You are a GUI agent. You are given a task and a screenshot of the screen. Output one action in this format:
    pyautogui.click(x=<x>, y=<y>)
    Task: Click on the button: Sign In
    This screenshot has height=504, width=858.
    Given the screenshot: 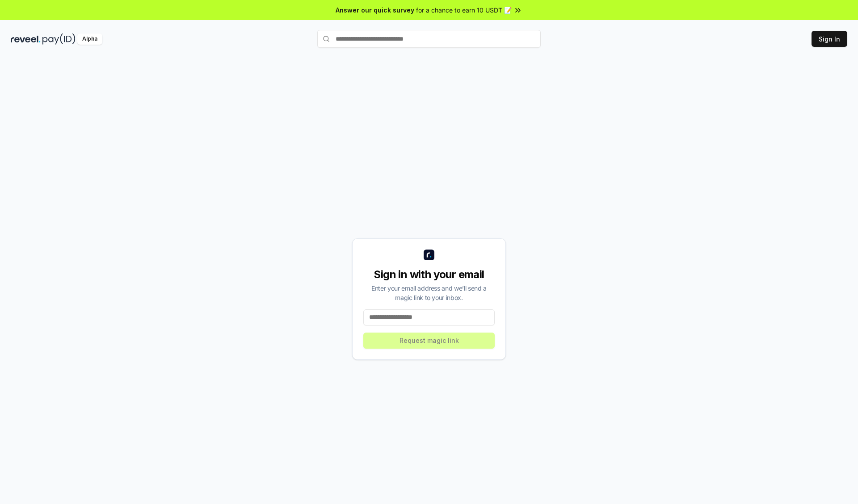 What is the action you would take?
    pyautogui.click(x=830, y=39)
    